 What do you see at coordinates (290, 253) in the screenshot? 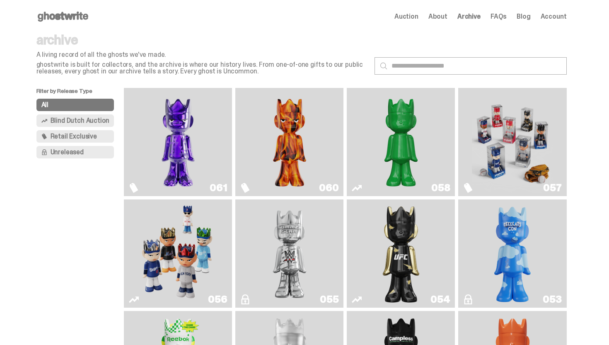
I see `img: I Was There SummerSlam` at bounding box center [290, 253].